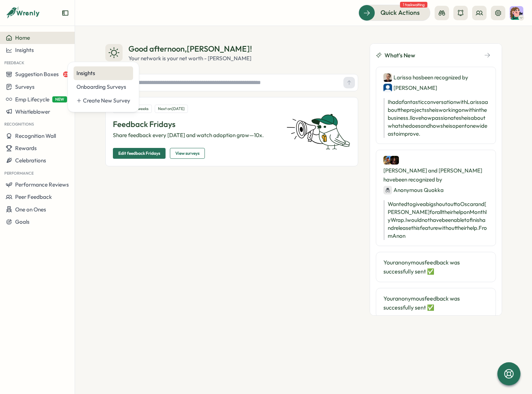 This screenshot has width=532, height=394. I want to click on a: View surveys, so click(187, 153).